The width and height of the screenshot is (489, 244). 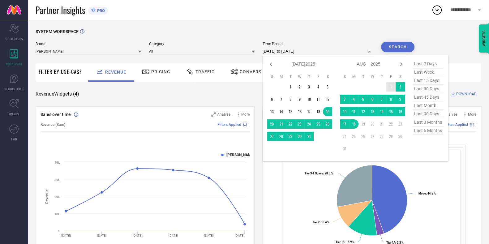 I want to click on td: Sat Jul 05 2025, so click(x=327, y=87).